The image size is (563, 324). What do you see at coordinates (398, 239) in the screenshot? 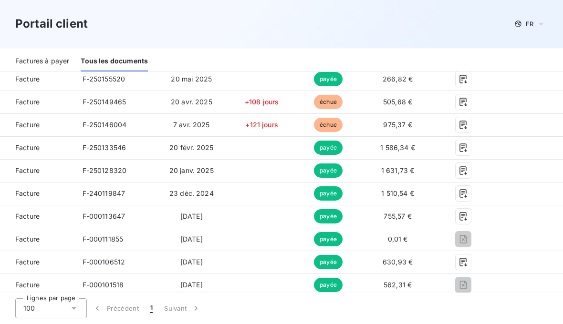
I see `span: 0,01 €` at bounding box center [398, 239].